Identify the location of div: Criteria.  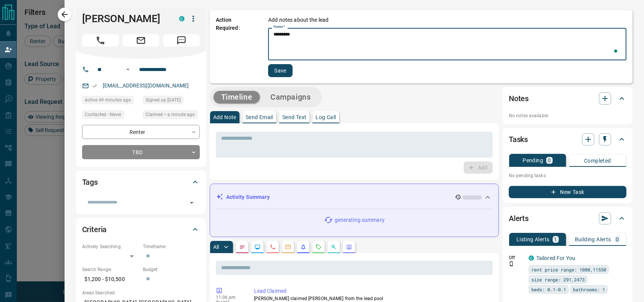
(141, 229).